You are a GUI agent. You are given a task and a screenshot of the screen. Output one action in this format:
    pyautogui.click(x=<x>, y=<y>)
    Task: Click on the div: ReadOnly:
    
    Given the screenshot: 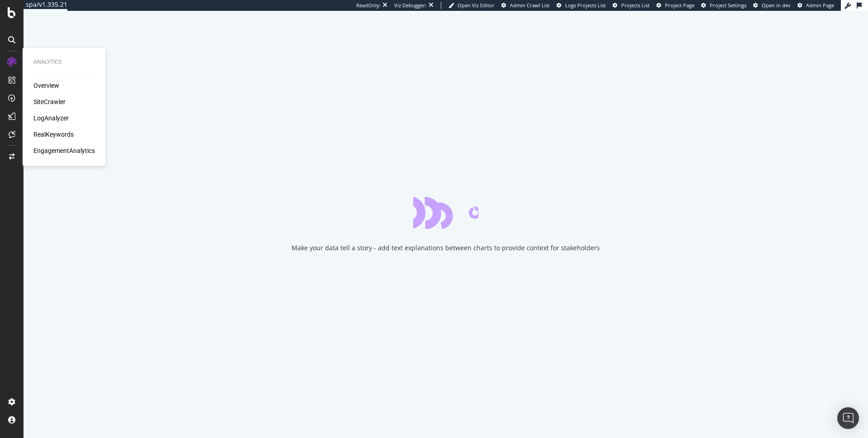 What is the action you would take?
    pyautogui.click(x=369, y=5)
    